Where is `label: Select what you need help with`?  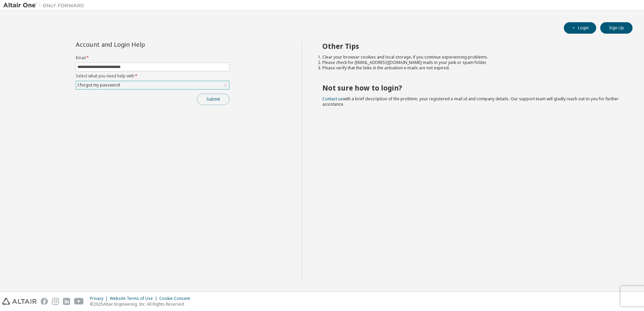
label: Select what you need help with is located at coordinates (152, 76).